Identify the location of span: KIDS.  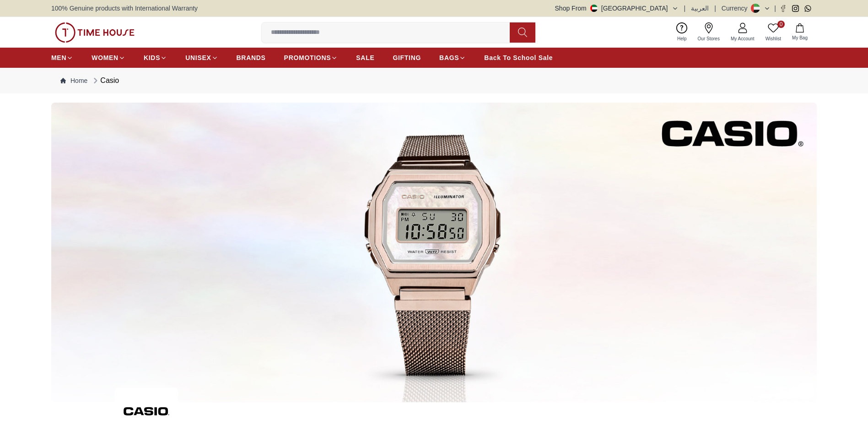
(152, 57).